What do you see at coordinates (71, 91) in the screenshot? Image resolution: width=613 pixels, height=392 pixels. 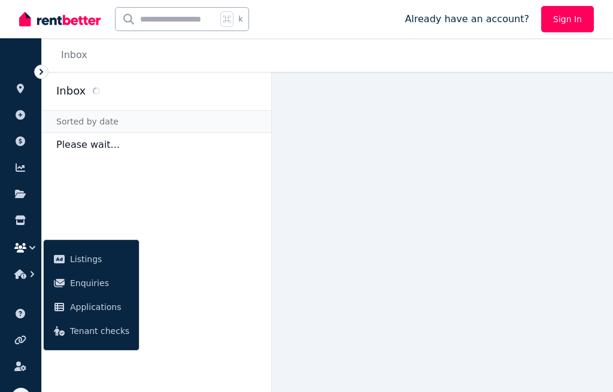 I see `h2: Inbox` at bounding box center [71, 91].